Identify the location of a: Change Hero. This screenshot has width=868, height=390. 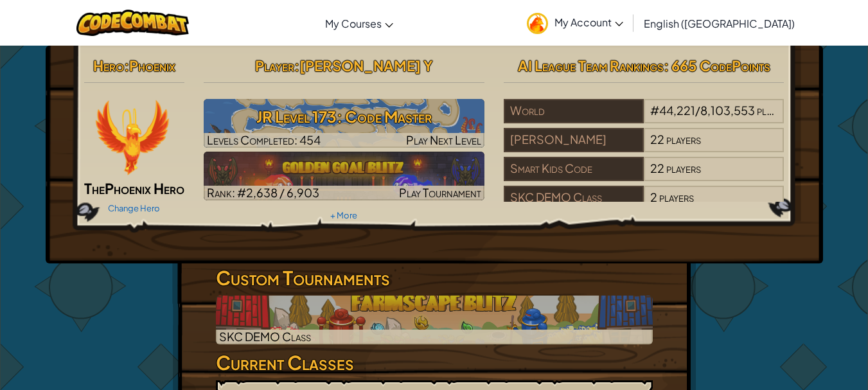
(133, 208).